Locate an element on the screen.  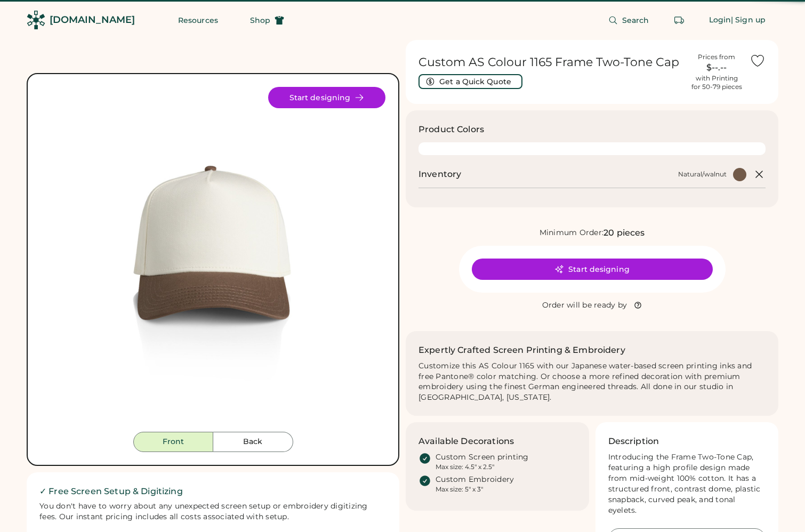
button: Shop is located at coordinates (267, 20).